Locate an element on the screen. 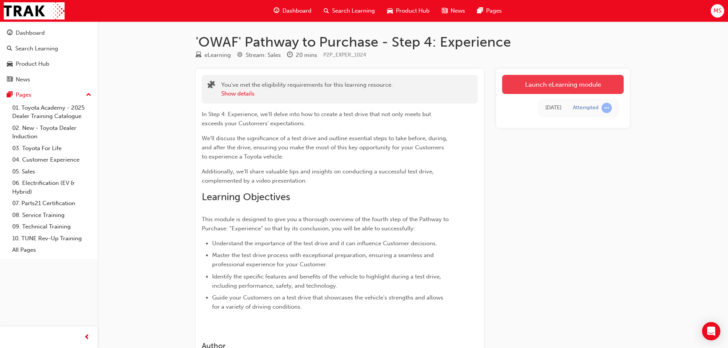 The height and width of the screenshot is (348, 728). span: clock-icon is located at coordinates (290, 55).